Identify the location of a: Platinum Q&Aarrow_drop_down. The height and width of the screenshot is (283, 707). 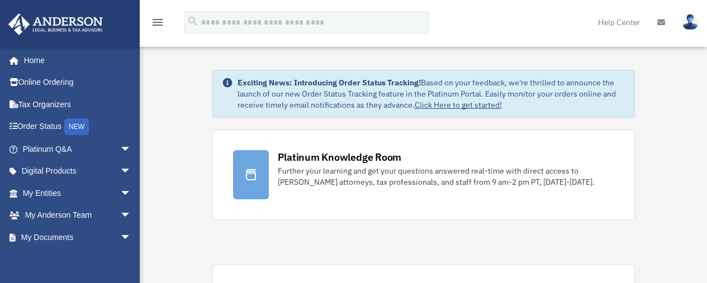
(78, 149).